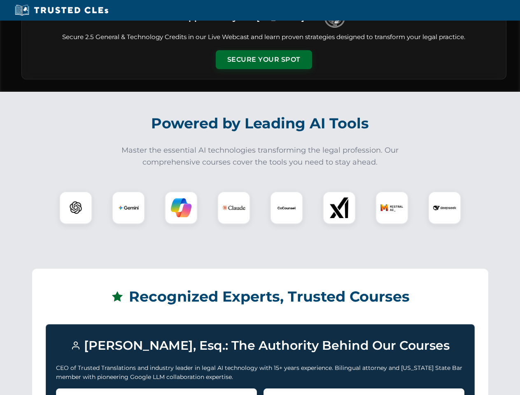  What do you see at coordinates (260, 124) in the screenshot?
I see `h2: Powered by Leading AI Tools` at bounding box center [260, 124].